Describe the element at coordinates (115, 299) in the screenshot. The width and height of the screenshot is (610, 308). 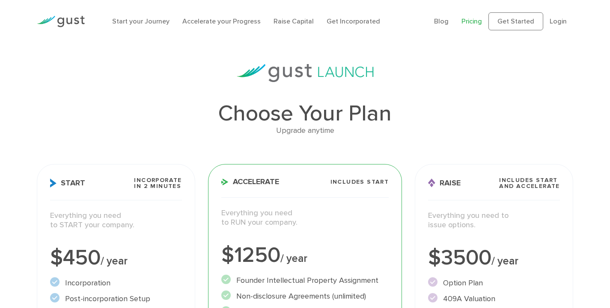
I see `li: Post-incorporation Setup` at that location.